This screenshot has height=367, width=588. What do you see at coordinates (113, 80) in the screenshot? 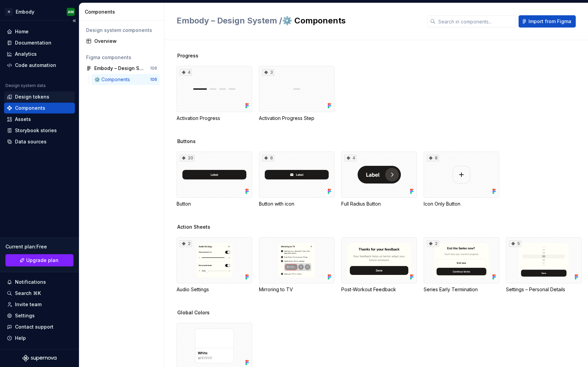
I see `div: ⚙️ Components` at bounding box center [113, 80].